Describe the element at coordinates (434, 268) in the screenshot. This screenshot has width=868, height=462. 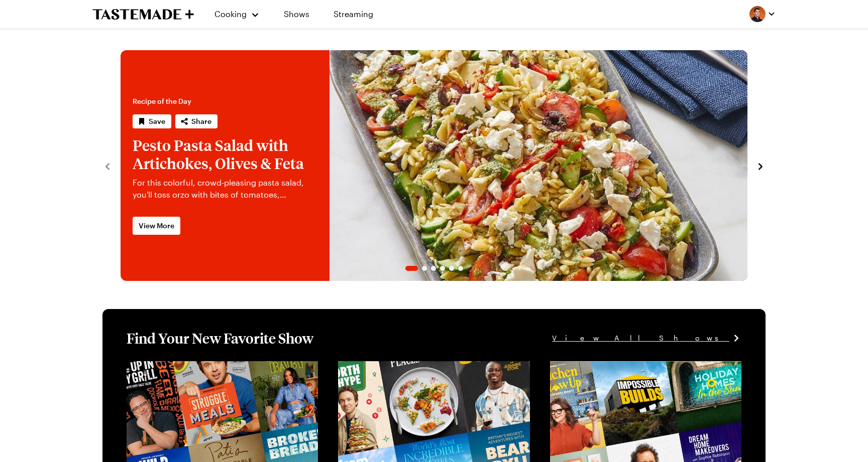
I see `span: Go to slide 3` at that location.